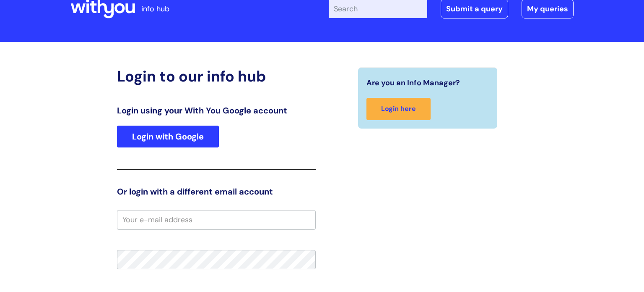  Describe the element at coordinates (168, 137) in the screenshot. I see `a: Login with Google` at that location.